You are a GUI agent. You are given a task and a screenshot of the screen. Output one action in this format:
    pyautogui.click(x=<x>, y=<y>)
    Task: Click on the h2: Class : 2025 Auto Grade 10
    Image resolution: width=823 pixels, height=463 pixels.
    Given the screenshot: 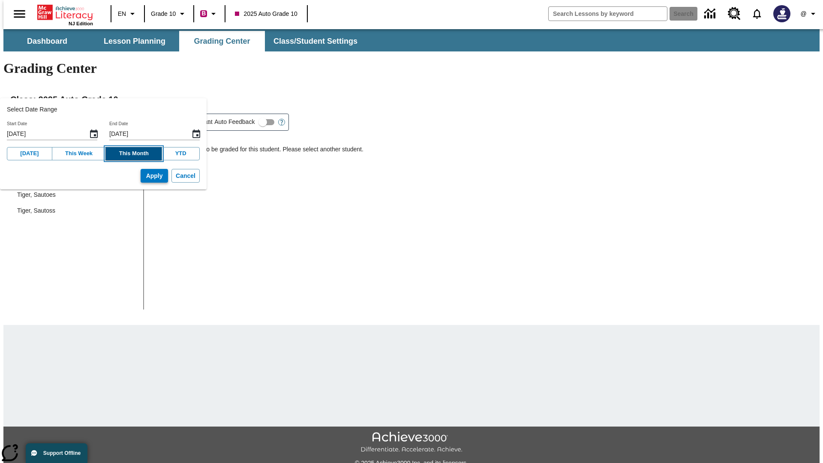 What is the action you would take?
    pyautogui.click(x=412, y=99)
    